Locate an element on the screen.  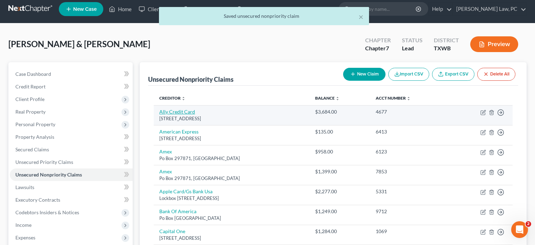
a: Client Portal is located at coordinates (158, 9).